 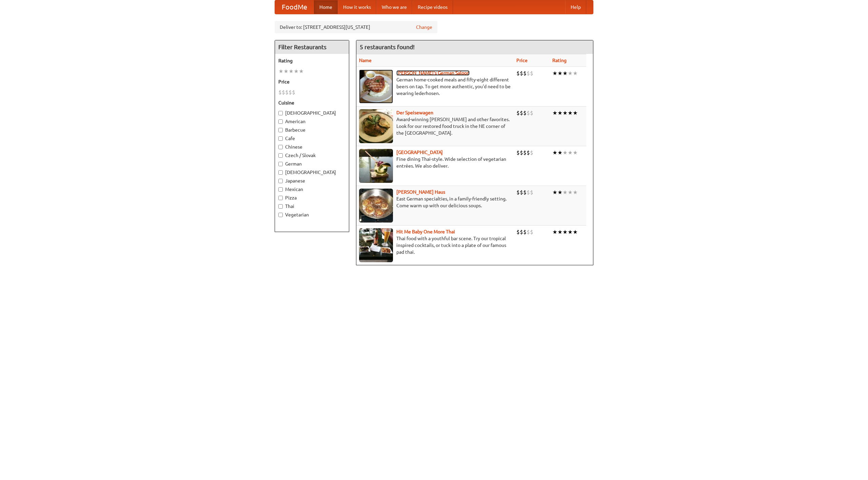 I want to click on b: Hit Me Baby One More Thai, so click(x=426, y=232).